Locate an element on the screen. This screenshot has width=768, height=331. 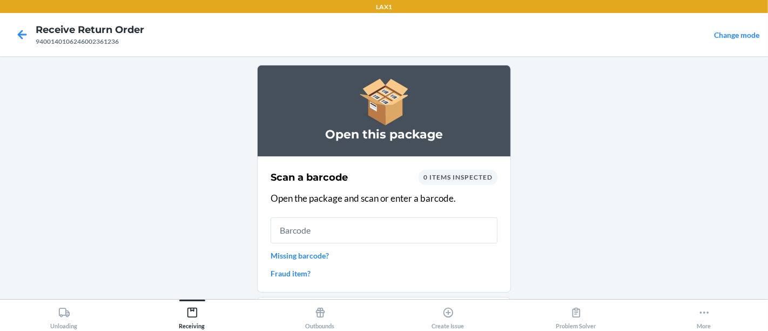
button: Outbounds is located at coordinates (320, 314).